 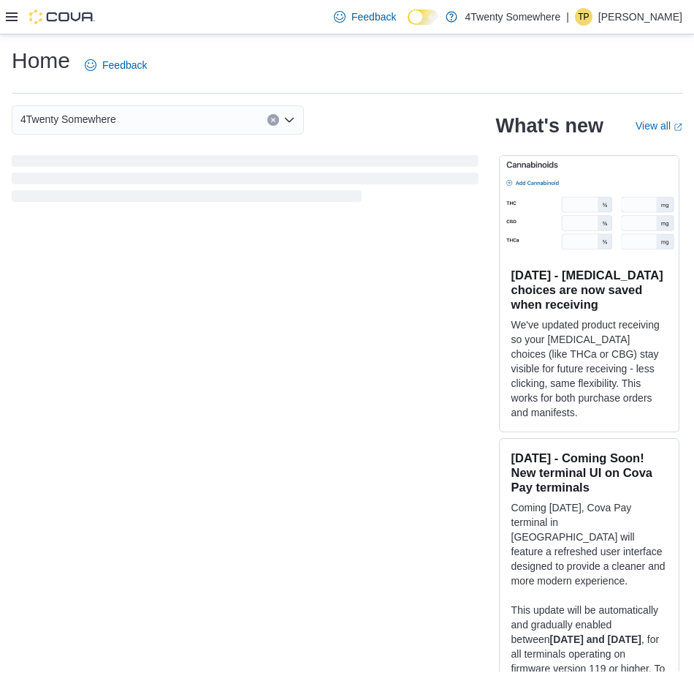 What do you see at coordinates (62, 17) in the screenshot?
I see `img: Cova` at bounding box center [62, 17].